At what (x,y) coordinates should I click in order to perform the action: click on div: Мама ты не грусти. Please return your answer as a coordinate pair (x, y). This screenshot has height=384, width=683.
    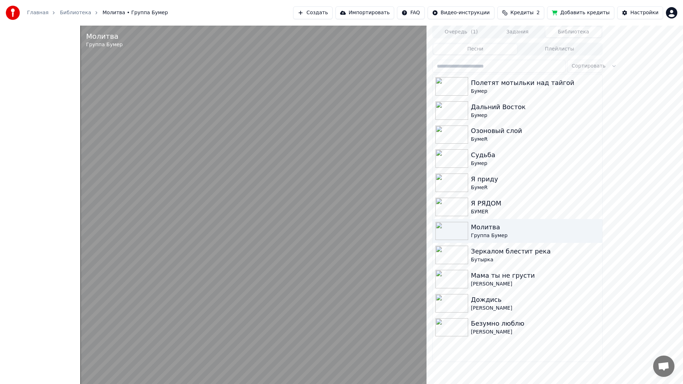
    Looking at the image, I should click on (535, 276).